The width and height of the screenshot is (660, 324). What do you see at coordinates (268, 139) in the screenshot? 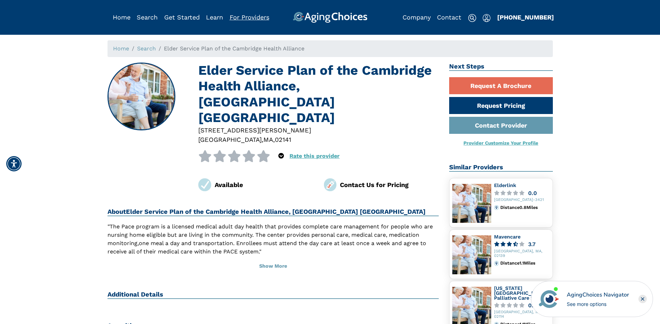
I see `span: MA` at bounding box center [268, 139].